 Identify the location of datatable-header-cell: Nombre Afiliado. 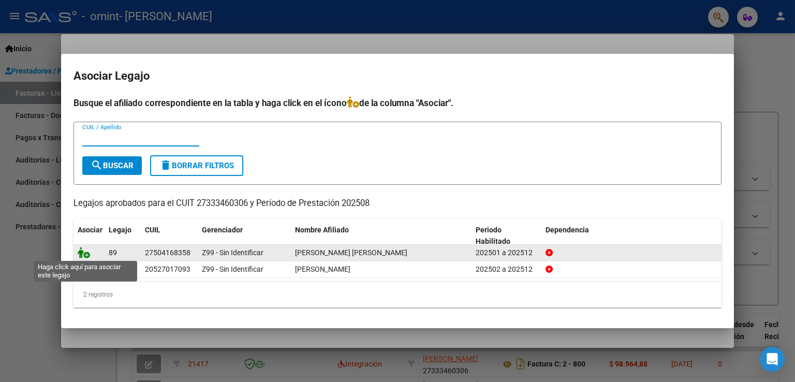
(381, 236).